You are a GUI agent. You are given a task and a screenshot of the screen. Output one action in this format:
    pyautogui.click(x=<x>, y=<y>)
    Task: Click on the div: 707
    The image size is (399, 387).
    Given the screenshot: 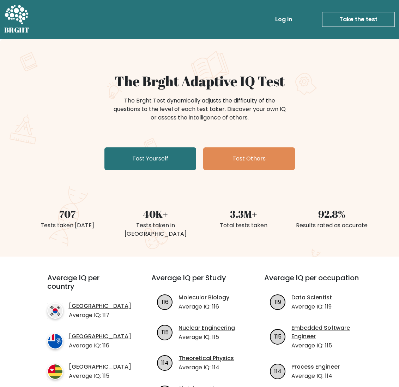 What is the action you would take?
    pyautogui.click(x=67, y=214)
    